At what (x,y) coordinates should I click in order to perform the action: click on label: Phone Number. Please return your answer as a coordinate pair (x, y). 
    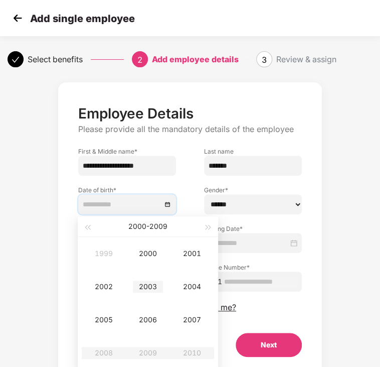
    Looking at the image, I should click on (253, 267).